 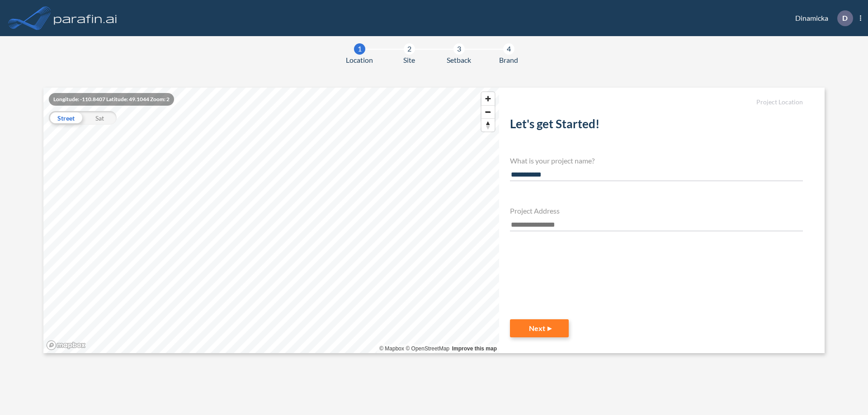 What do you see at coordinates (539, 328) in the screenshot?
I see `button: Next` at bounding box center [539, 328].